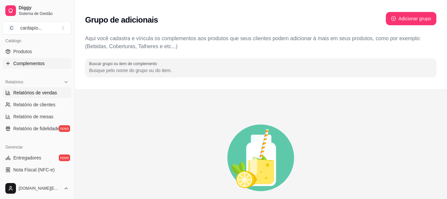  What do you see at coordinates (44, 8) in the screenshot?
I see `span: Diggy` at bounding box center [44, 8].